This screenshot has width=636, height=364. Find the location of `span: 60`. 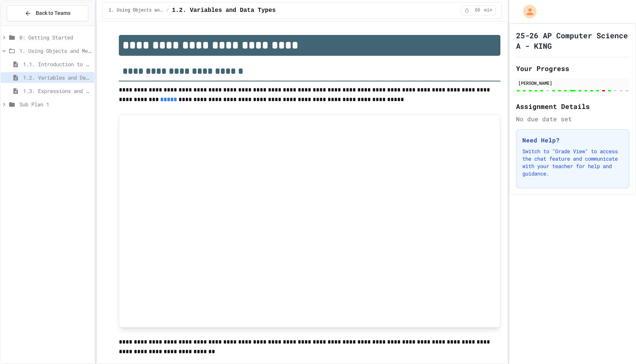

span: 60 is located at coordinates (477, 11).